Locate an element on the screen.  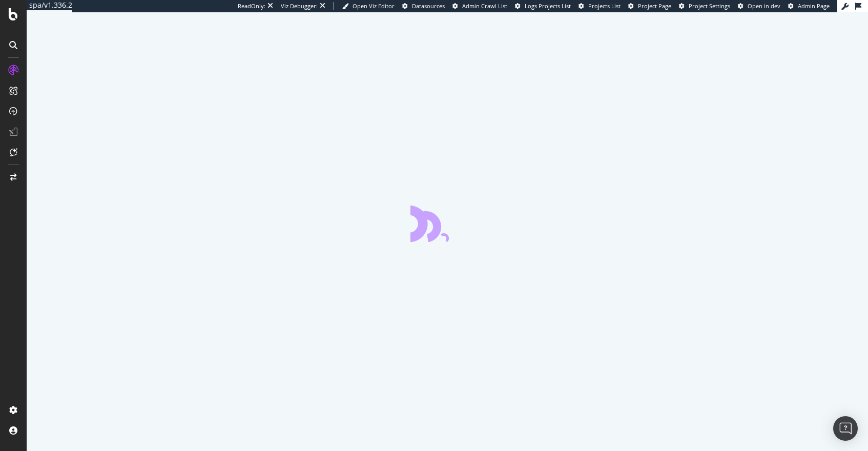
div: ReadOnly: is located at coordinates (252, 6).